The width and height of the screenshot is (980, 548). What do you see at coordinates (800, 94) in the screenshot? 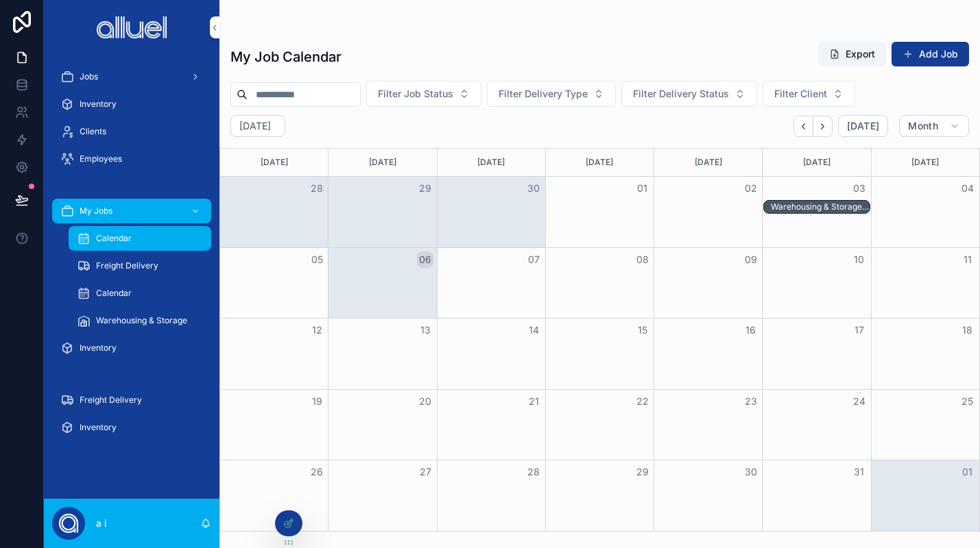
I see `span: Filter Client` at bounding box center [800, 94].